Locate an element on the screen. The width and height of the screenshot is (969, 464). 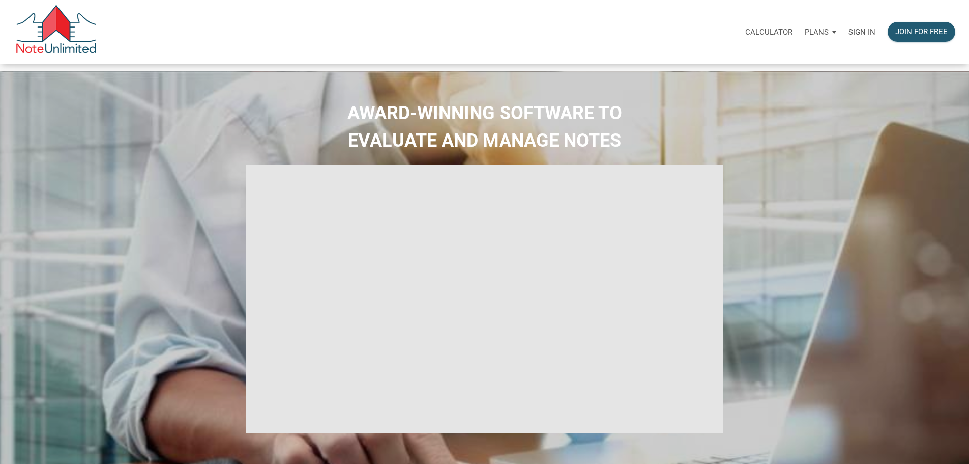
a: Calculator is located at coordinates (769, 32).